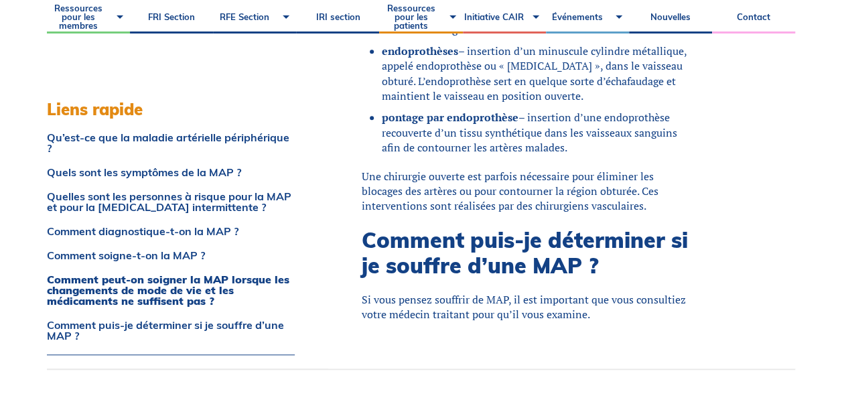 This screenshot has width=842, height=408. I want to click on a: Qu’est-ce que la maladie artérielle périphérique ?, so click(171, 143).